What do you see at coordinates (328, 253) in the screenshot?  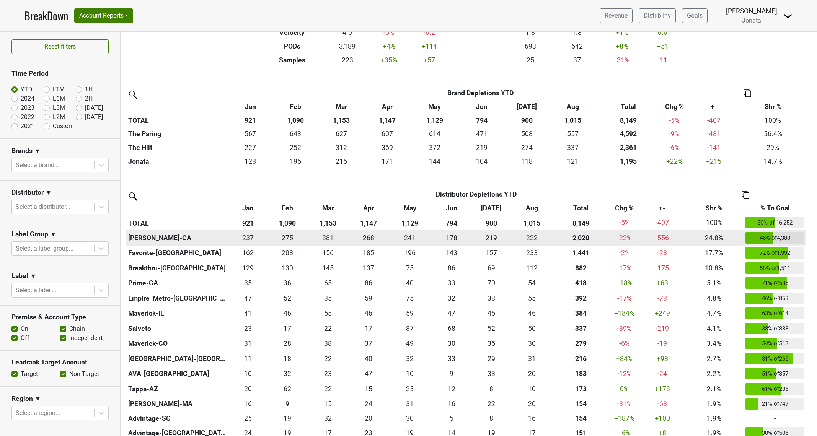 I see `td: 156.001` at bounding box center [328, 253].